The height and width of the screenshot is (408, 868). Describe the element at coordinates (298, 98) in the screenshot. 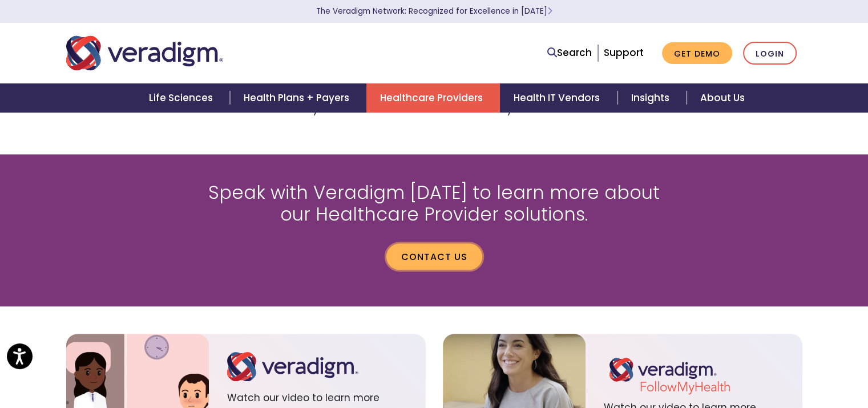

I see `a: Health Plans + Payers` at that location.